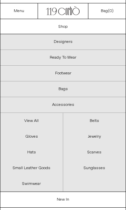 The width and height of the screenshot is (126, 210). What do you see at coordinates (32, 121) in the screenshot?
I see `a: View All` at bounding box center [32, 121].